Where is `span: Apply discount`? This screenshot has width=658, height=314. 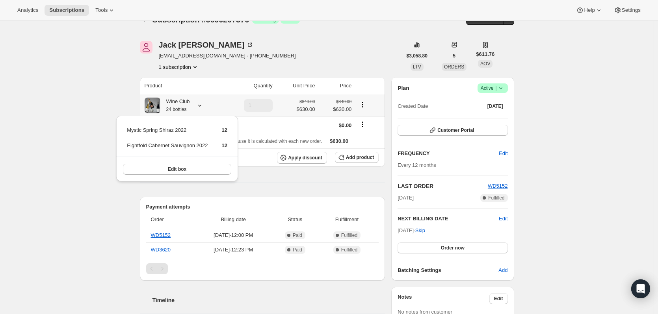 span: Apply discount is located at coordinates (305, 158).